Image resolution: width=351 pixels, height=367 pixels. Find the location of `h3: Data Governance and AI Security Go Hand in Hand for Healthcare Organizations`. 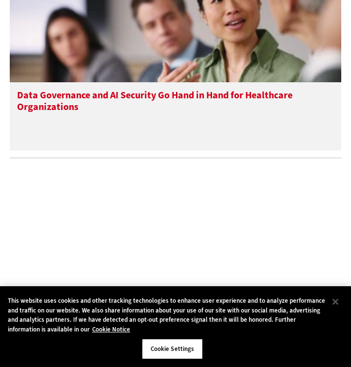

h3: Data Governance and AI Security Go Hand in Hand for Healthcare Organizations is located at coordinates (175, 109).